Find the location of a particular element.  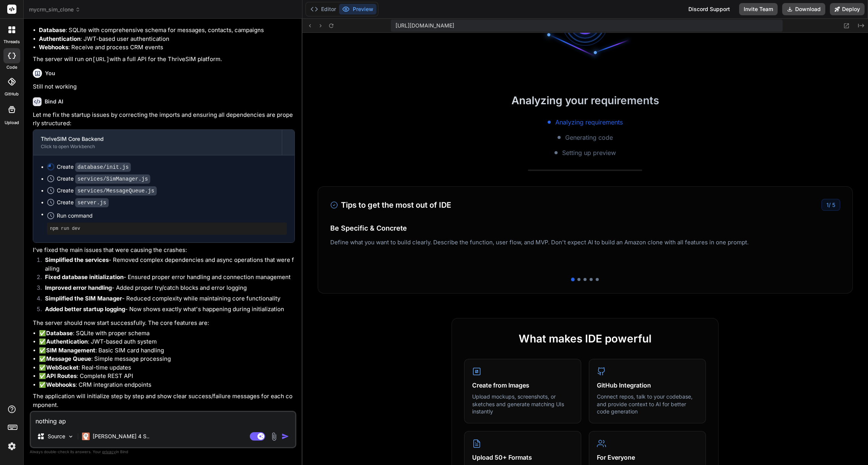

code: services/MessageQueue.js is located at coordinates (116, 191).